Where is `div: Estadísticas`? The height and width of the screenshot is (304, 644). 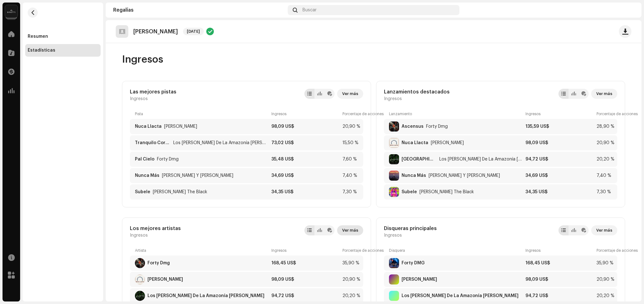 div: Estadísticas is located at coordinates (41, 50).